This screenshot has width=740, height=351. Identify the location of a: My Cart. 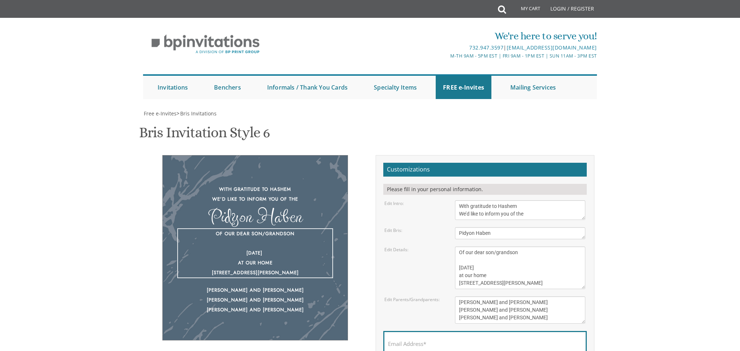
(525, 10).